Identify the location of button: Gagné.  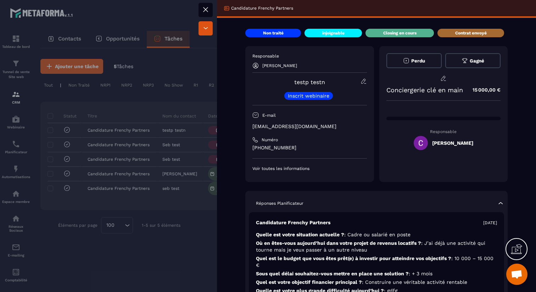
(473, 61).